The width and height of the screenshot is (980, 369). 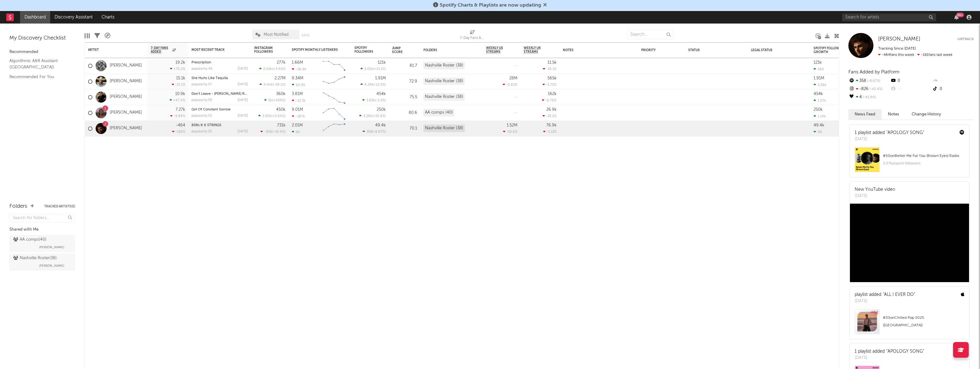 What do you see at coordinates (298, 84) in the screenshot?
I see `div: 60.9k` at bounding box center [298, 84].